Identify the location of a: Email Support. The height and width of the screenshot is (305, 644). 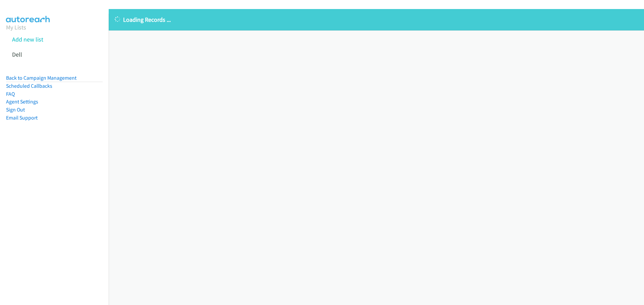
(22, 117).